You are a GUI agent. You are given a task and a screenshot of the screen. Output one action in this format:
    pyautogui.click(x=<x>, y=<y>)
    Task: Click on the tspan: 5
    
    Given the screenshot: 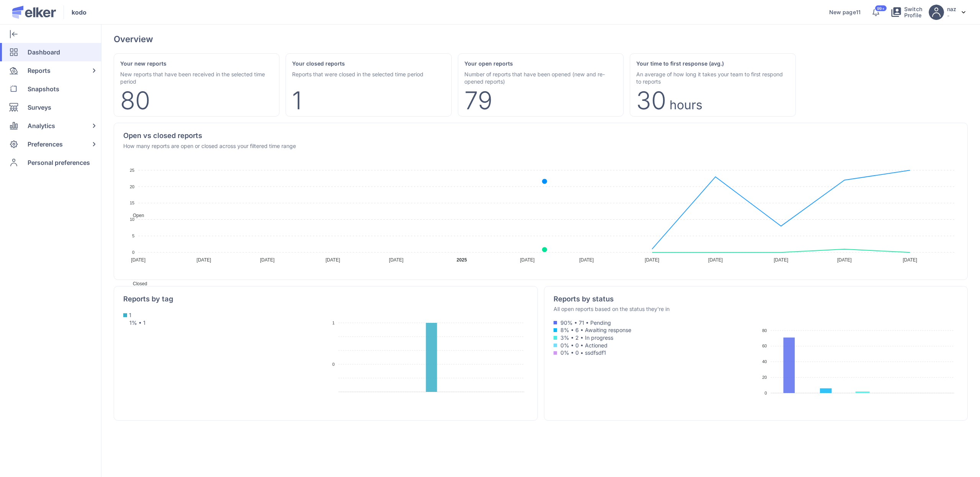 What is the action you would take?
    pyautogui.click(x=133, y=236)
    